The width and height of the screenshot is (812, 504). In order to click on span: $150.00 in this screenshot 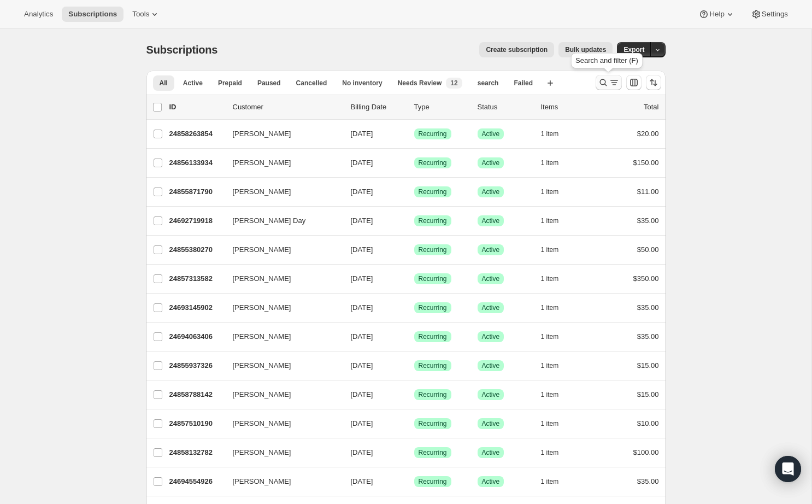, I will do `click(646, 162)`.